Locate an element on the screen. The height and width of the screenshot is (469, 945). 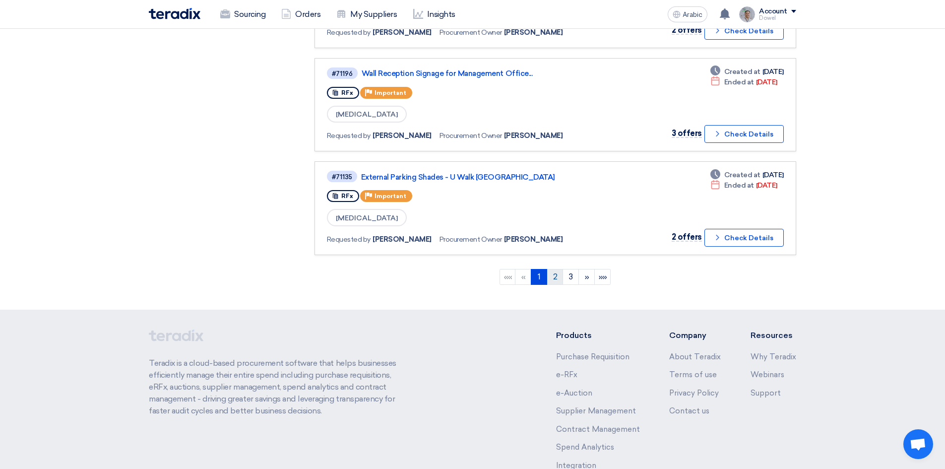
font: Why Teradix is located at coordinates (773, 357).